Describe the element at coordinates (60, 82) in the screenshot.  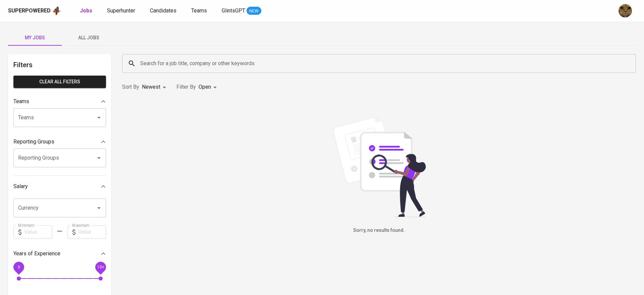
I see `button: Clear All filters` at that location.